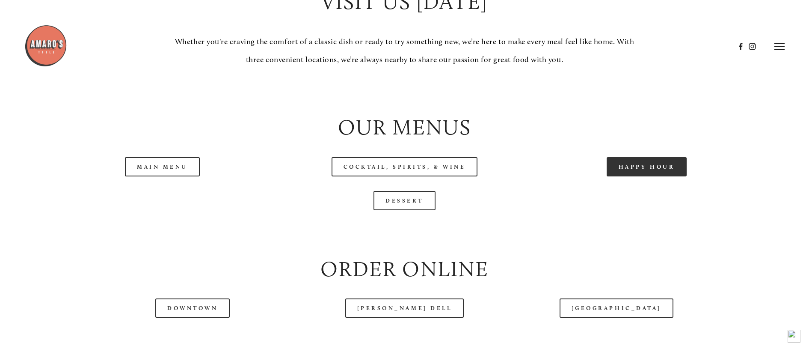 This screenshot has height=364, width=809. Describe the element at coordinates (46, 46) in the screenshot. I see `img: Amaro's Table` at that location.